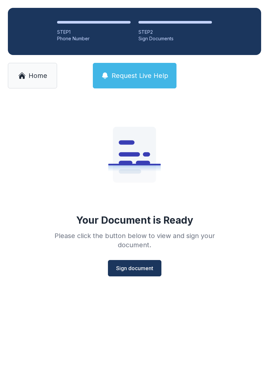 The width and height of the screenshot is (269, 372). I want to click on div: Phone Number, so click(94, 39).